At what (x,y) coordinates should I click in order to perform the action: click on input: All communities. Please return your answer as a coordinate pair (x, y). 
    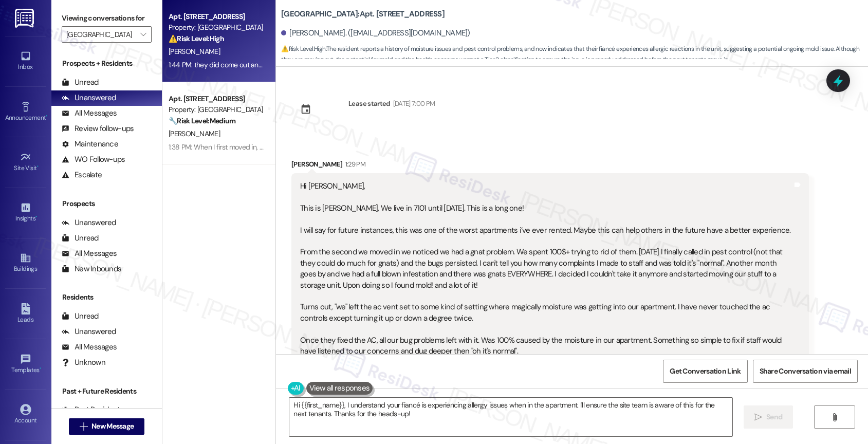
    Looking at the image, I should click on (101, 35).